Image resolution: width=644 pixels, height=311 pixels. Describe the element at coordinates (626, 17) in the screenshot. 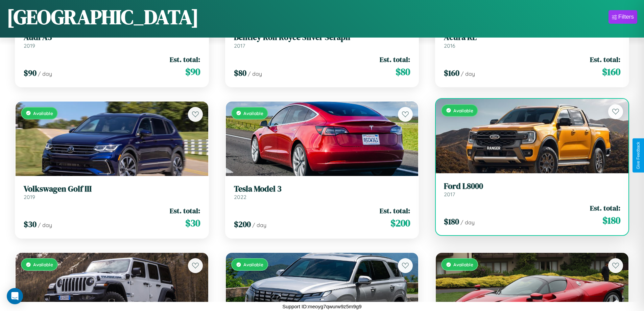

I see `div: Filters` at that location.